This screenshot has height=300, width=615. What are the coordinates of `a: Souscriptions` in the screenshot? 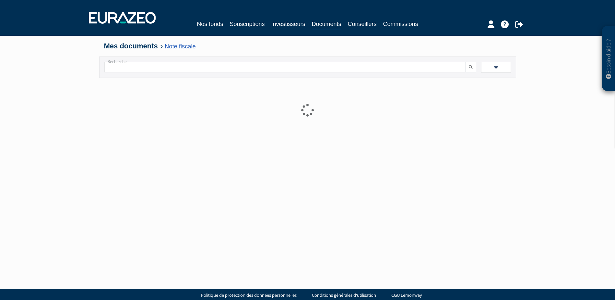 It's located at (247, 24).